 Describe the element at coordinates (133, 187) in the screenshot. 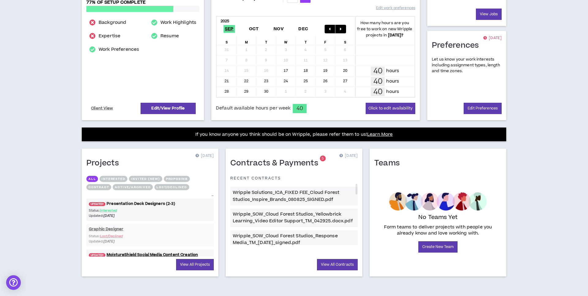

I see `button: Active/Archived` at that location.